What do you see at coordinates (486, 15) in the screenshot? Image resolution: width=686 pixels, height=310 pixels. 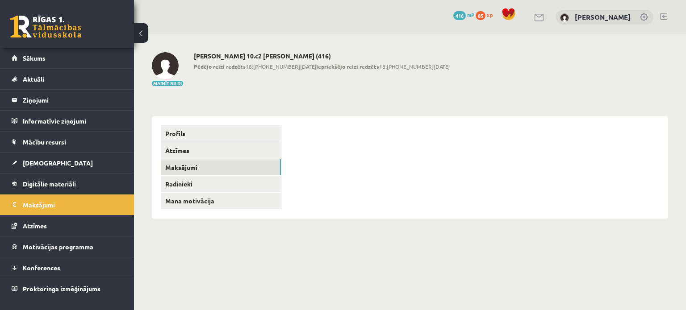 I see `a: 85 xp` at bounding box center [486, 15].